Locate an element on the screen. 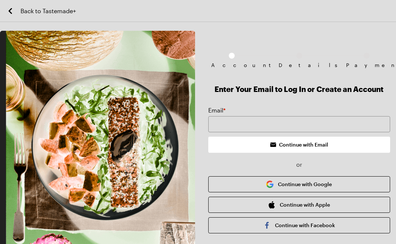 This screenshot has height=244, width=396. span: or is located at coordinates (299, 165).